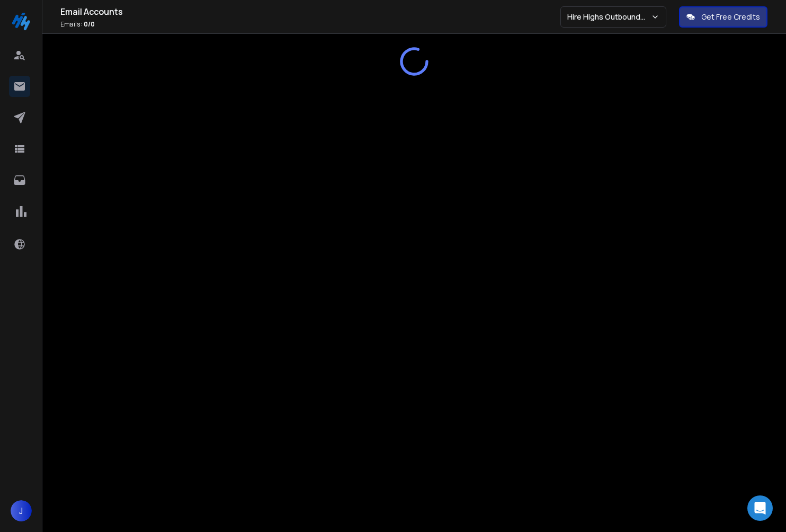 Image resolution: width=786 pixels, height=532 pixels. I want to click on div: Open Intercom Messenger, so click(760, 508).